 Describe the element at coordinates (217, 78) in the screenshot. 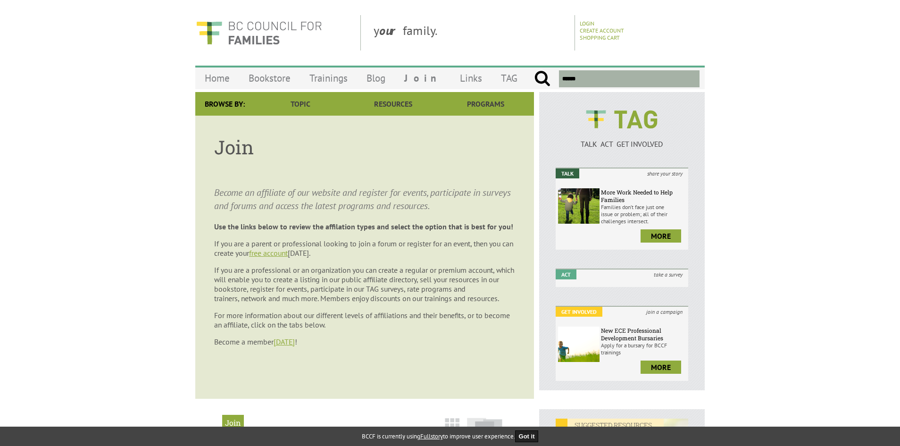

I see `a: Home` at that location.